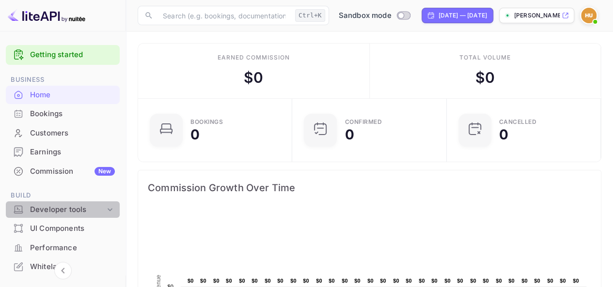 This screenshot has width=613, height=287. Describe the element at coordinates (72, 171) in the screenshot. I see `div: Commission` at that location.